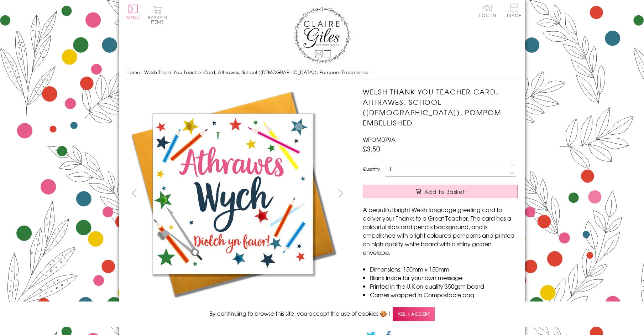 The image size is (644, 335). I want to click on li: Dimensions: 150mm x 150mm, so click(444, 269).